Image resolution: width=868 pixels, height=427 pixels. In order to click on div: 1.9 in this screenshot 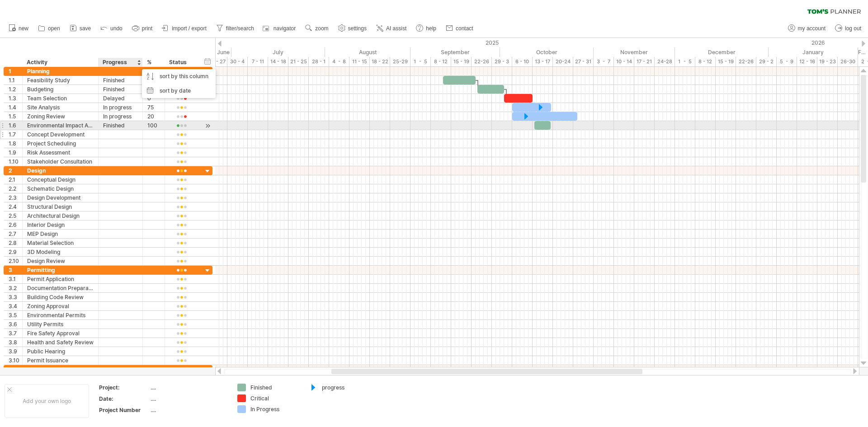, I will do `click(16, 152)`.